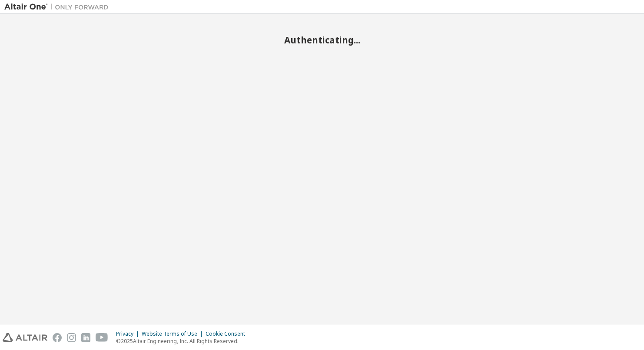  Describe the element at coordinates (183, 341) in the screenshot. I see `p: © 2025 Altair Engineering, Inc. All Rights Reserved.` at that location.